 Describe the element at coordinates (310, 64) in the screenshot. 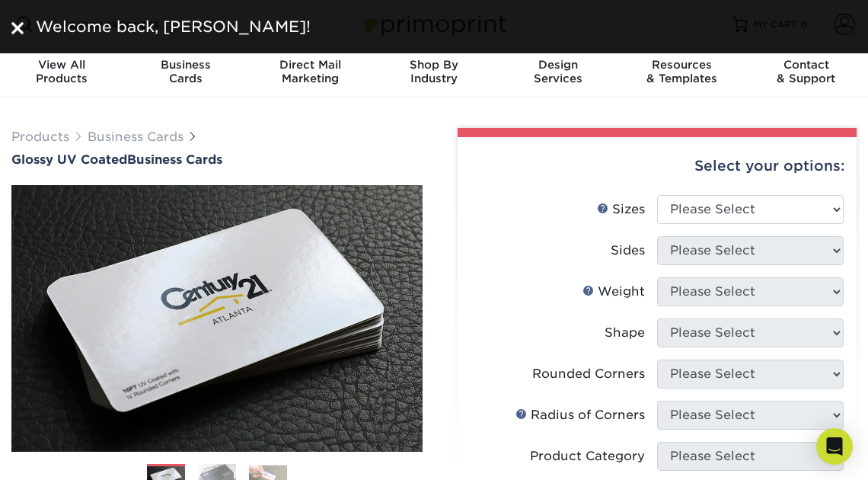

I see `span: Direct Mail` at that location.